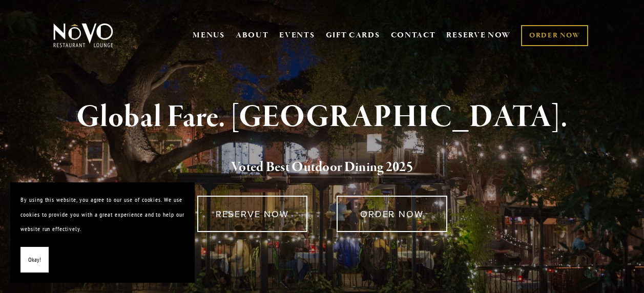 This screenshot has width=644, height=293. What do you see at coordinates (83, 35) in the screenshot?
I see `img: Novo Restaurant &amp; Lounge` at bounding box center [83, 35].